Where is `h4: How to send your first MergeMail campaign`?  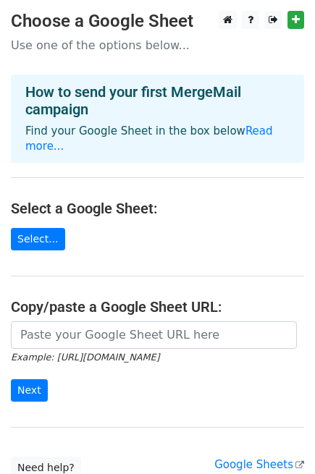
h4: How to send your first MergeMail campaign is located at coordinates (157, 101).